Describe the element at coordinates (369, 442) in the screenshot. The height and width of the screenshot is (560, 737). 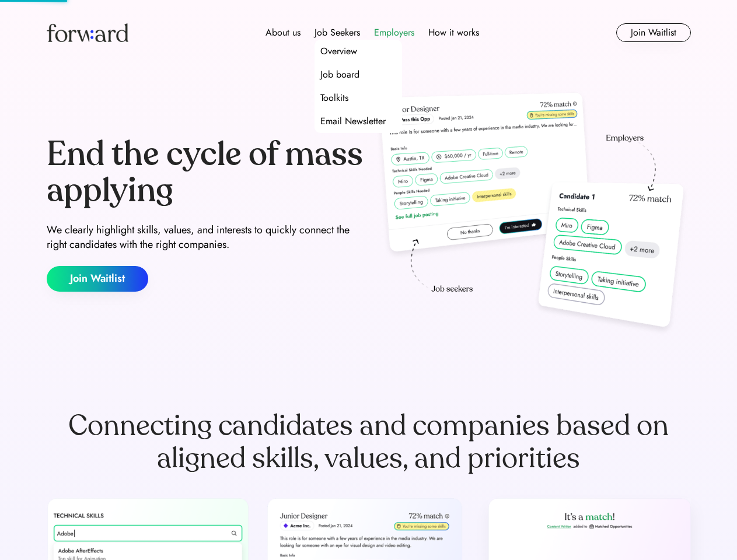
I see `div: Connecting candidates and companies based on aligned skills, values, and priorities` at that location.